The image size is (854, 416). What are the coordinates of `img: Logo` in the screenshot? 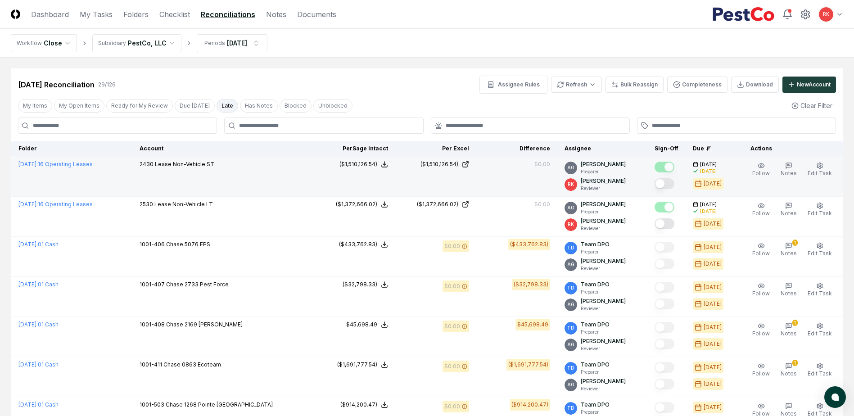 It's located at (15, 14).